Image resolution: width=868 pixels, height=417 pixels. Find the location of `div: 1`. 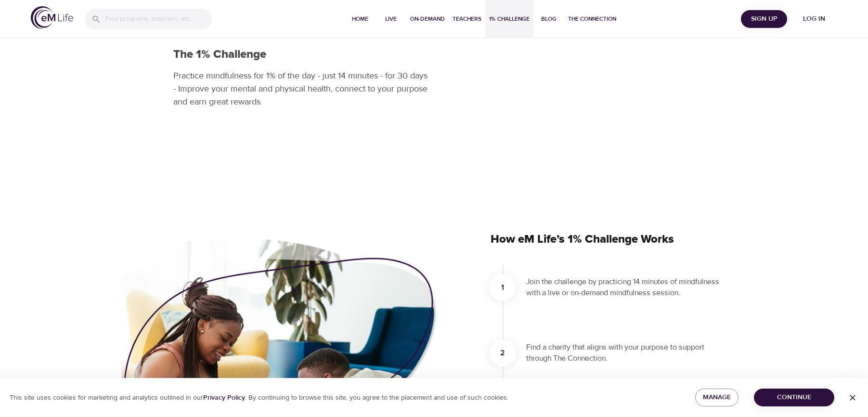

div: 1 is located at coordinates (503, 288).